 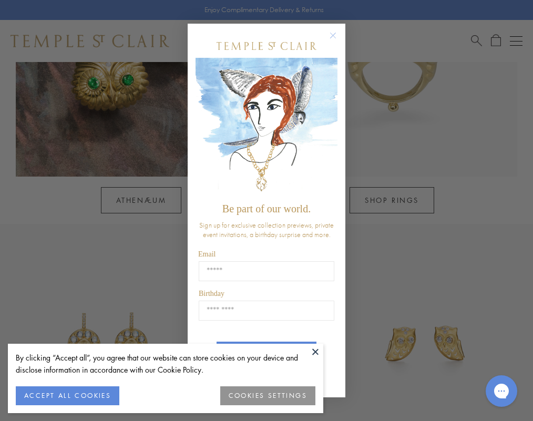 What do you see at coordinates (266, 46) in the screenshot?
I see `img: Temple St. Clair` at bounding box center [266, 46].